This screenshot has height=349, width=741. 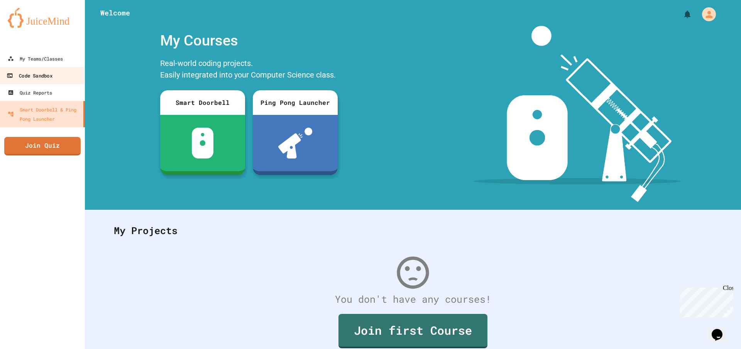 I want to click on div: Smart Doorbell & Ping Pong Launcher, so click(x=44, y=114).